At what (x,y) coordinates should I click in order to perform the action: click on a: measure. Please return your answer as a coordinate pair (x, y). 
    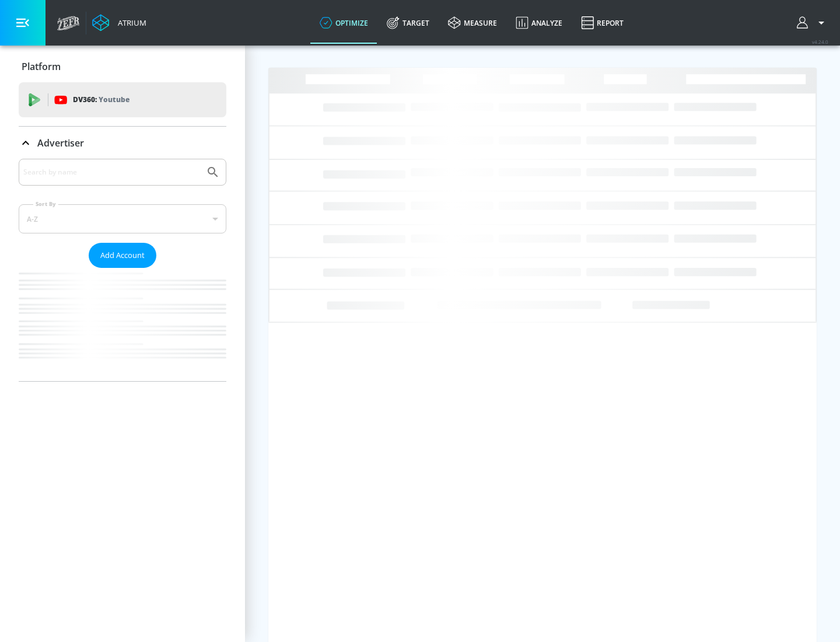
    Looking at the image, I should click on (473, 23).